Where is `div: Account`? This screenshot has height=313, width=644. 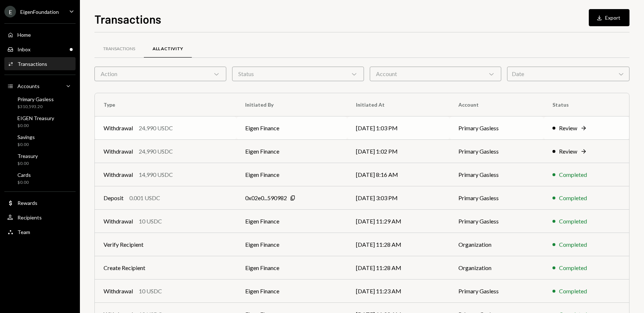 div: Account is located at coordinates (436, 74).